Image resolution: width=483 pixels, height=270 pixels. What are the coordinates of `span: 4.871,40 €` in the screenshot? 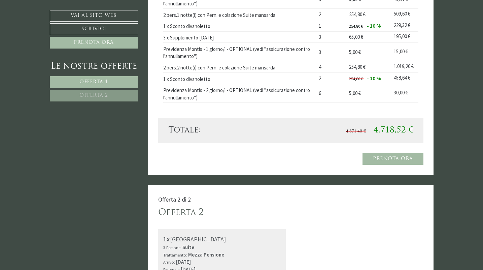 It's located at (356, 131).